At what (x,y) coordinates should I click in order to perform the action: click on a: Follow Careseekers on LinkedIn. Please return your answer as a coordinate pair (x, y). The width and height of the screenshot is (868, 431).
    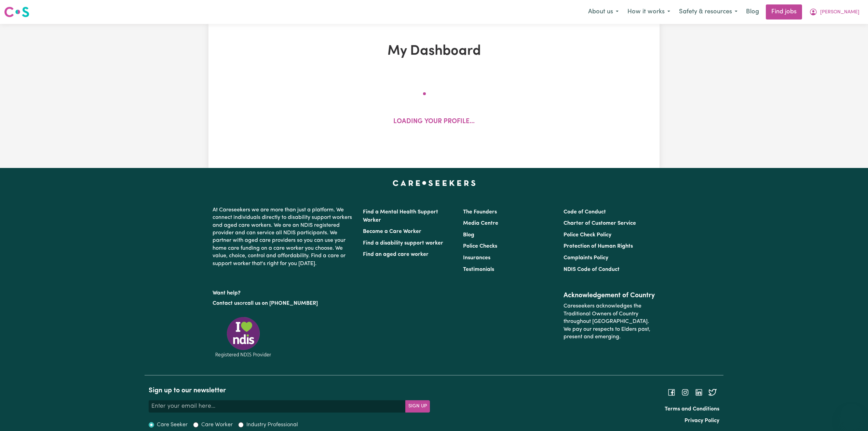
    Looking at the image, I should click on (699, 392).